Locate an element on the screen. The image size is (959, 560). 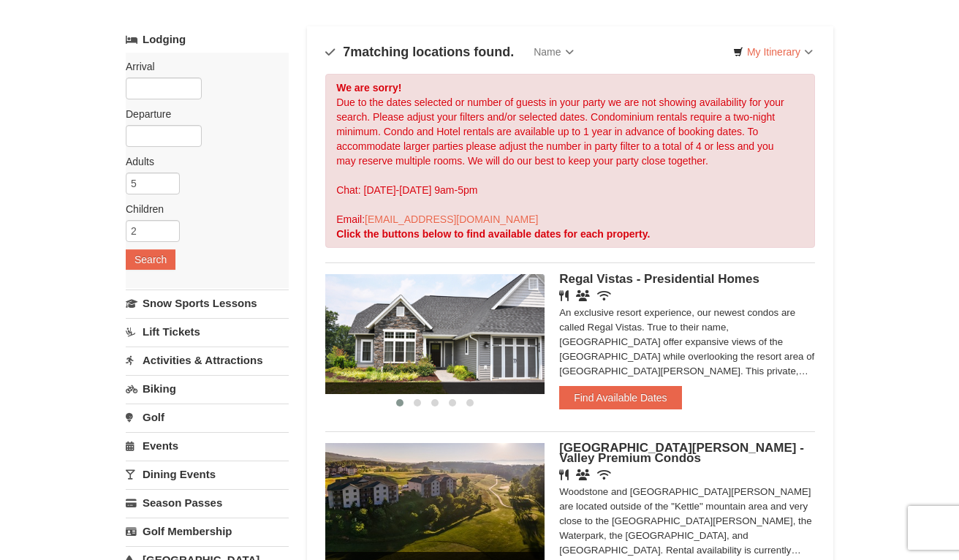
strong: We are sorry! is located at coordinates (369, 88).